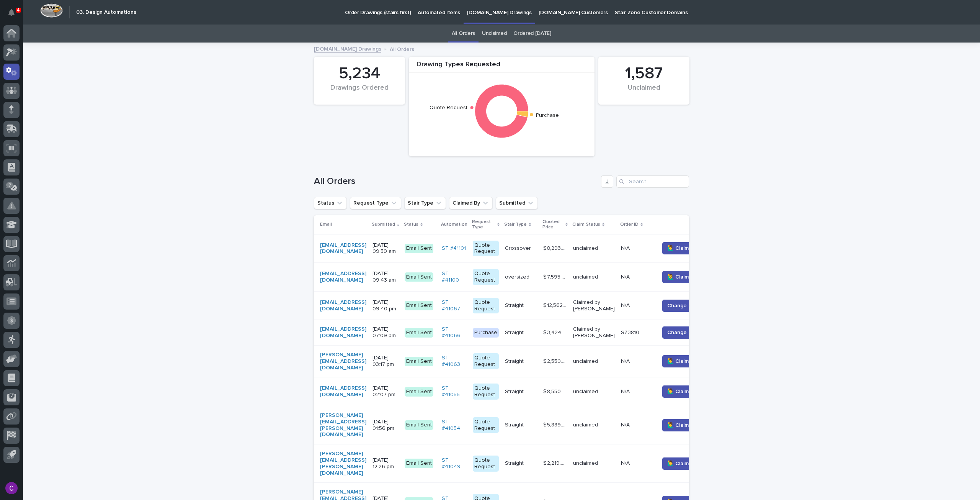 The width and height of the screenshot is (980, 500). Describe the element at coordinates (471, 203) in the screenshot. I see `button: Claimed By` at that location.